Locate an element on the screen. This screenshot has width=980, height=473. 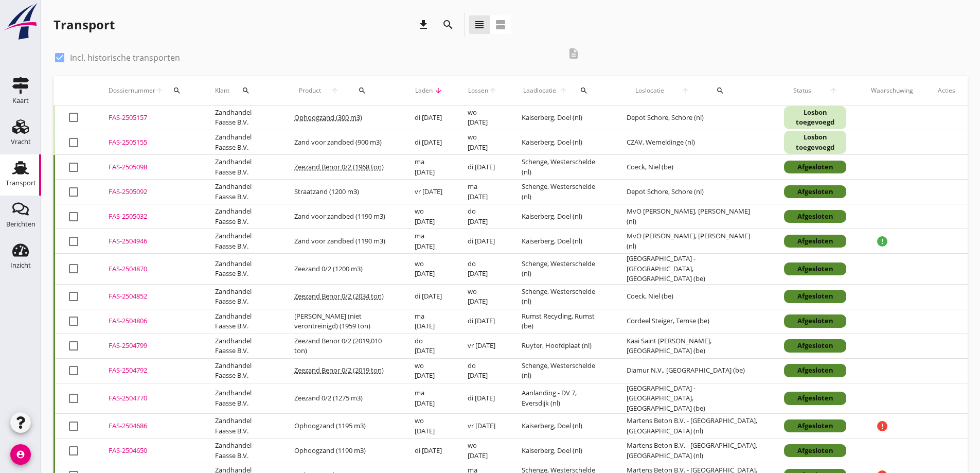
label: Incl. historische transporten is located at coordinates (125, 57).